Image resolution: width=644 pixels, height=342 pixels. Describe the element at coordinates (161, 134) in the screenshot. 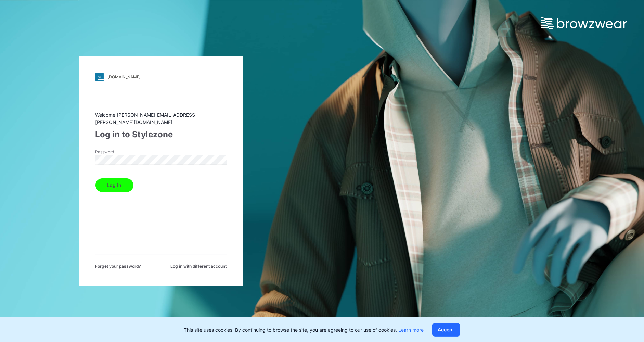

I see `div: Log in to Stylezone` at that location.